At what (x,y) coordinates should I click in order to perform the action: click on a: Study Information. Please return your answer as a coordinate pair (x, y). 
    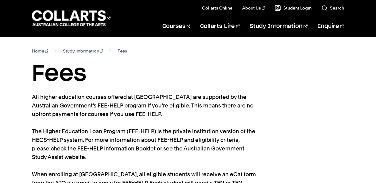
    Looking at the image, I should click on (279, 26).